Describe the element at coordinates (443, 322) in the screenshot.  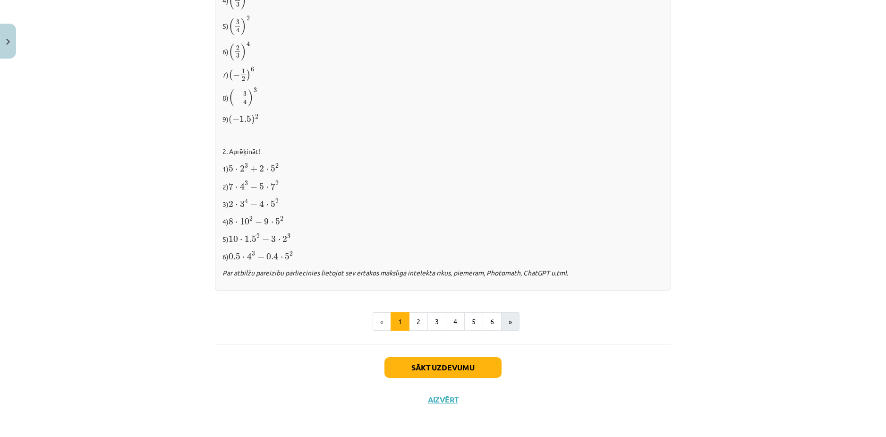
I see `nav: Page navigation example` at that location.